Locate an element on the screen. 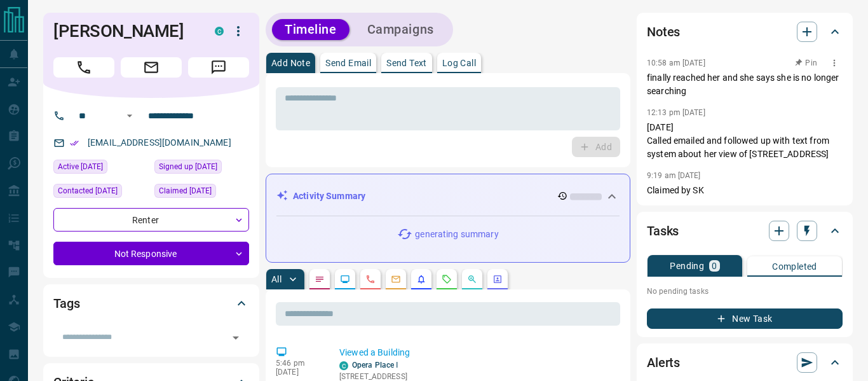  button: Timeline is located at coordinates (311, 29).